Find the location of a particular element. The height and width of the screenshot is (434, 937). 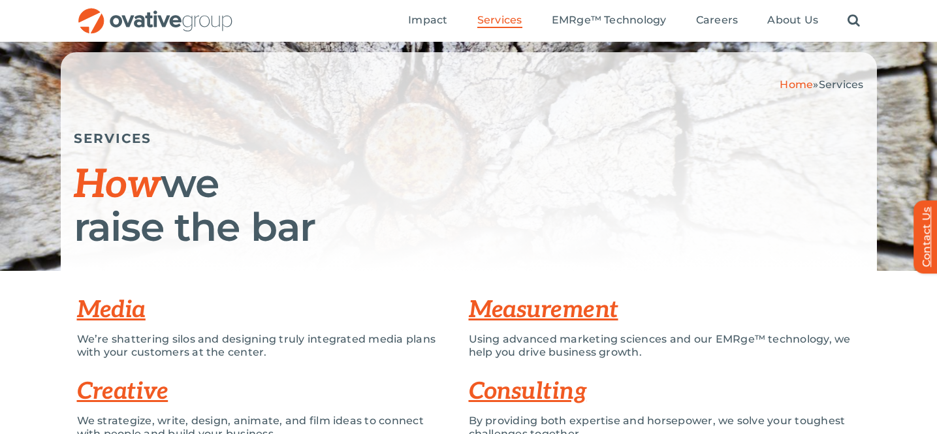

a: OG_Full_horizontal_RGB is located at coordinates (155, 12).